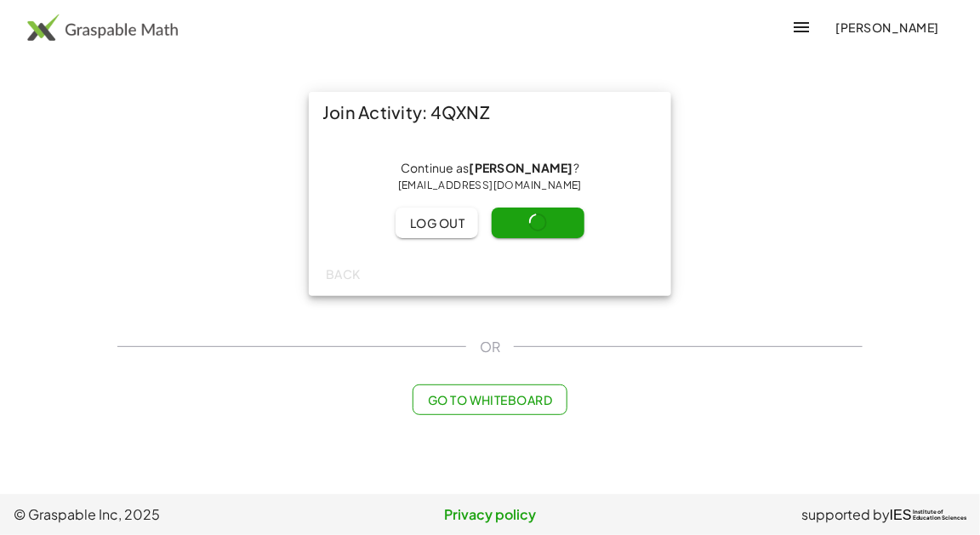 Image resolution: width=980 pixels, height=535 pixels. What do you see at coordinates (489, 400) in the screenshot?
I see `span: Go to Whiteboard` at bounding box center [489, 400].